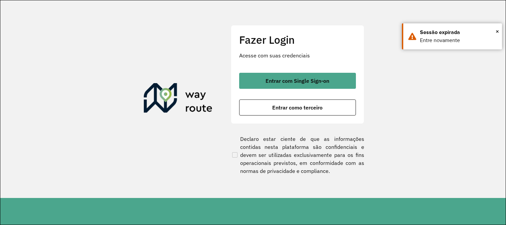 The width and height of the screenshot is (506, 225). Describe the element at coordinates (298, 55) in the screenshot. I see `p: Acesse com suas credenciais` at that location.